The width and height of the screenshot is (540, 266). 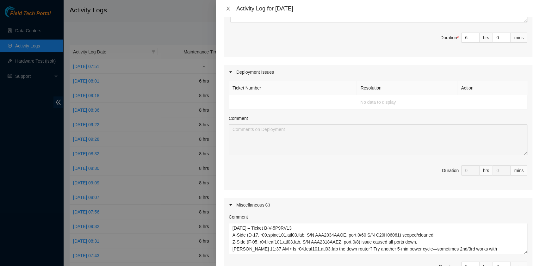 I want to click on span: info-circle, so click(x=268, y=205).